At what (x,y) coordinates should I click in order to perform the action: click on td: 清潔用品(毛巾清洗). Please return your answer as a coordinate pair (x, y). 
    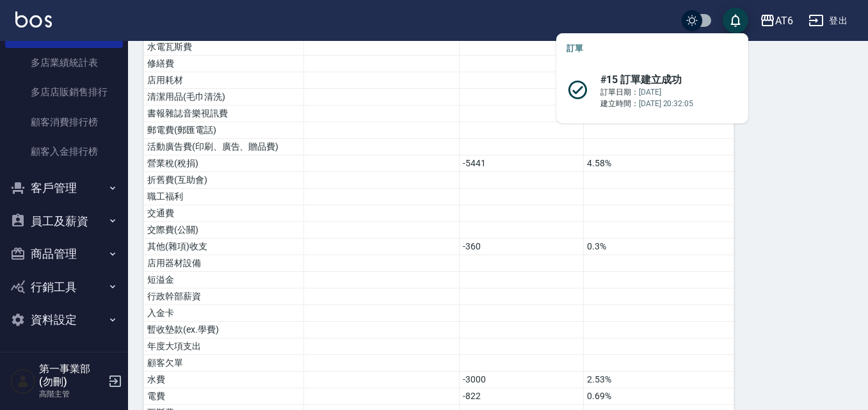
    Looking at the image, I should click on (224, 97).